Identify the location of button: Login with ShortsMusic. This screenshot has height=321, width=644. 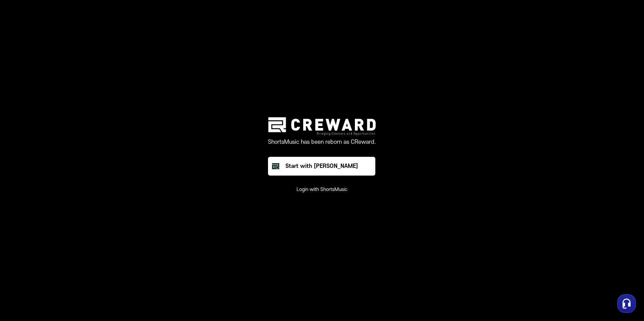
(322, 189).